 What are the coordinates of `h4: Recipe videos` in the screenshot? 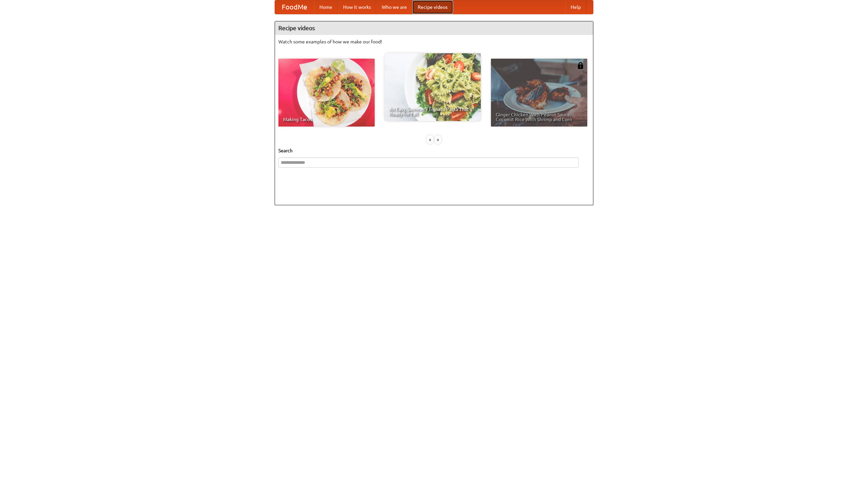 It's located at (434, 28).